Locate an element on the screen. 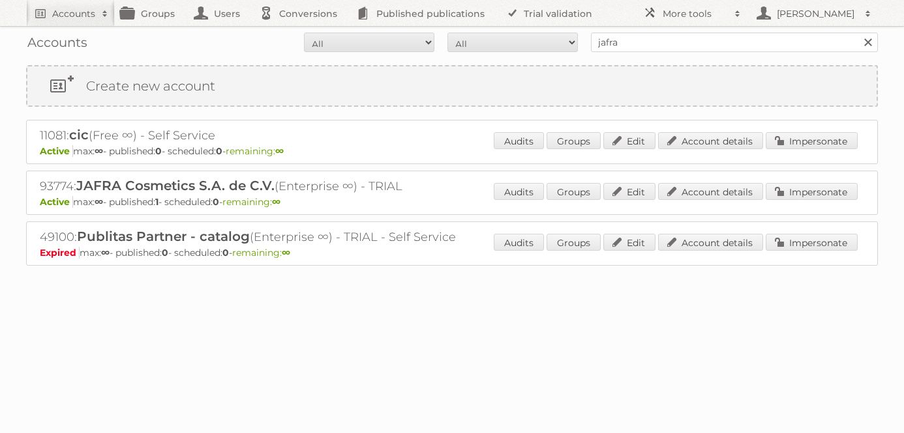  span: JAFRA Cosmetics S.A. de C.V. is located at coordinates (175, 186).